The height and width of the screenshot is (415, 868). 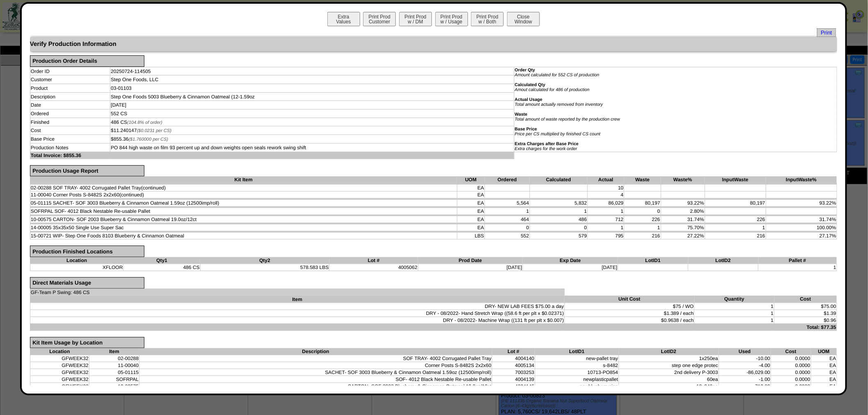 I want to click on th: Item, so click(x=114, y=351).